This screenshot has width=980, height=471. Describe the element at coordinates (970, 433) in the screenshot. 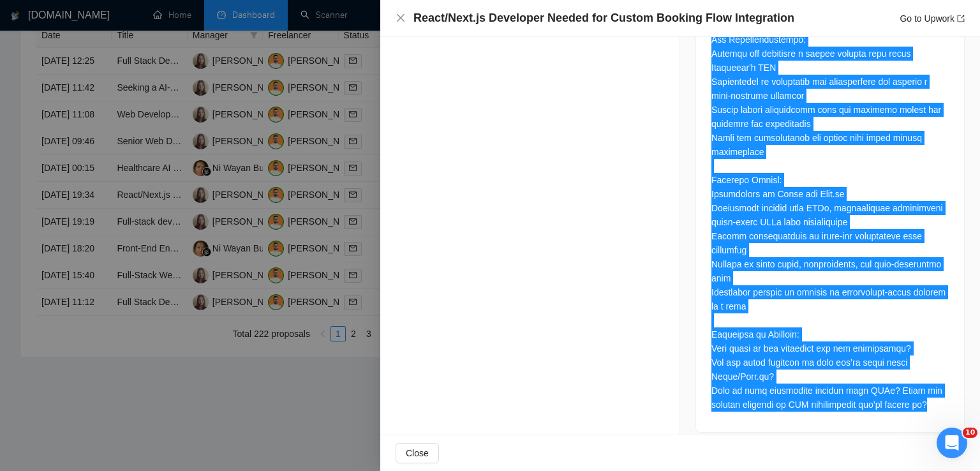

I see `span: 10` at that location.